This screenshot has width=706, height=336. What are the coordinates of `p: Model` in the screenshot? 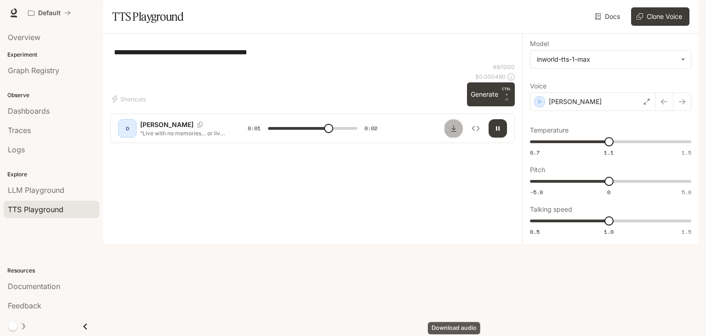 It's located at (539, 44).